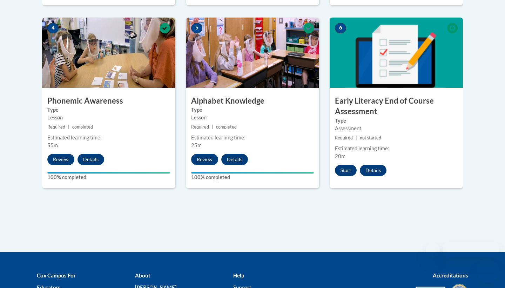 The image size is (505, 288). What do you see at coordinates (143, 275) in the screenshot?
I see `b: About` at bounding box center [143, 275].